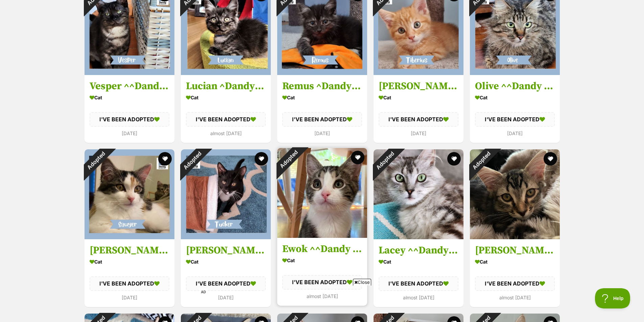 The image size is (644, 322). I want to click on h3: Lacey ^^Dandy Cat Rescue^^, so click(419, 250).